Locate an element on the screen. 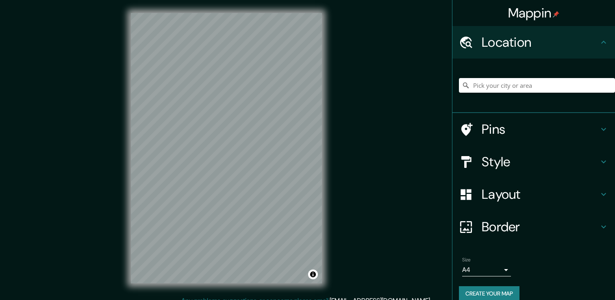  img: pin-icon.png is located at coordinates (556, 14).